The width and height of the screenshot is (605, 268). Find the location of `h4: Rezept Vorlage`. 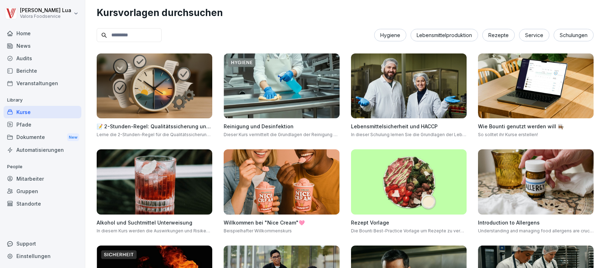

h4: Rezept Vorlage is located at coordinates (409, 223).